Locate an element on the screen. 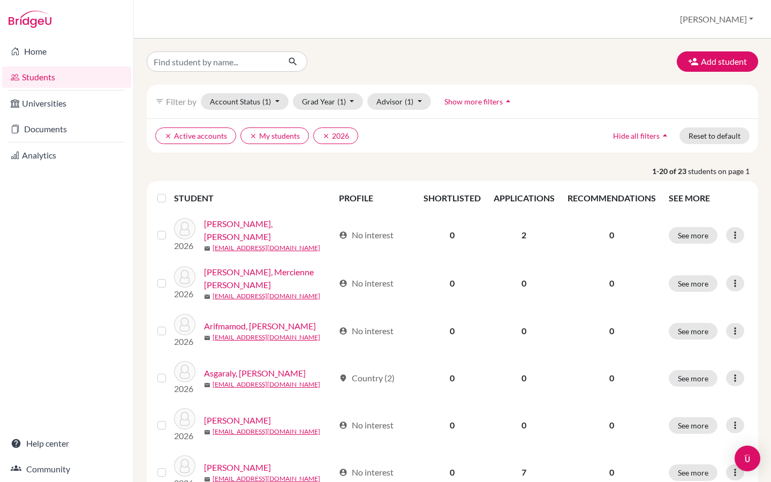 The height and width of the screenshot is (482, 771). div: Country (2) is located at coordinates (367, 378).